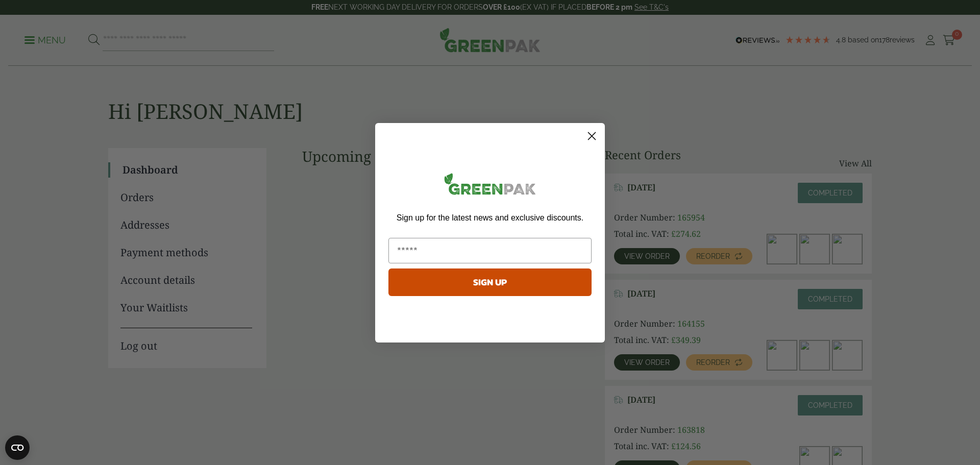  I want to click on button: Open CMP widget, so click(17, 447).